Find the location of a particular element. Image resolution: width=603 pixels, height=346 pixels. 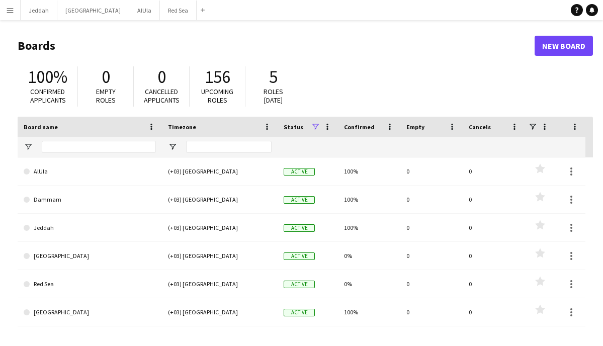

span: Empty roles is located at coordinates (106, 96).